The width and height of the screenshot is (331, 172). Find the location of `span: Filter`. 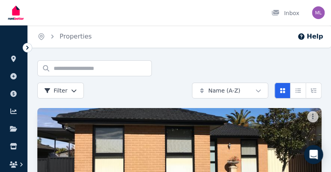

span: Filter is located at coordinates (56, 91).